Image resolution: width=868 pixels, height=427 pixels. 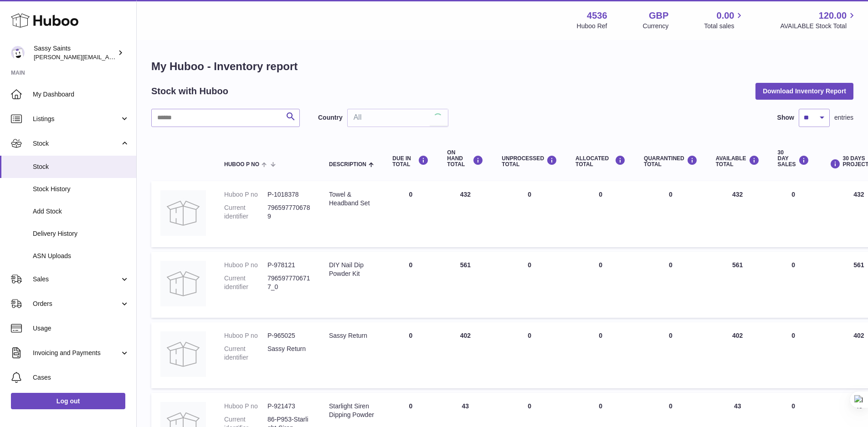 I want to click on span: AVAILABLE Stock Total, so click(x=819, y=26).